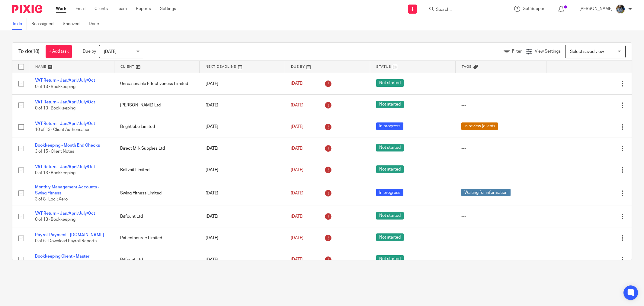 The image size is (644, 306). Describe the element at coordinates (51, 200) in the screenshot. I see `span: 3 of 8 · Lock Xero` at that location.